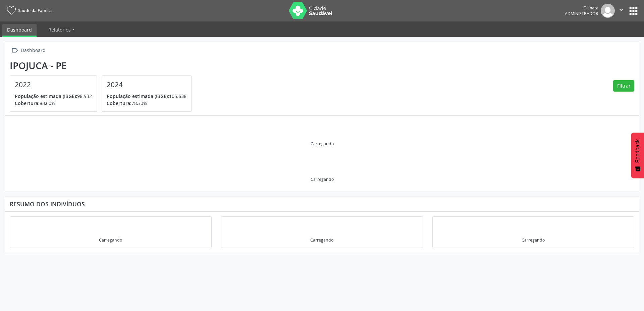 Image resolution: width=644 pixels, height=311 pixels. What do you see at coordinates (147, 96) in the screenshot?
I see `p: 105.638` at bounding box center [147, 96].